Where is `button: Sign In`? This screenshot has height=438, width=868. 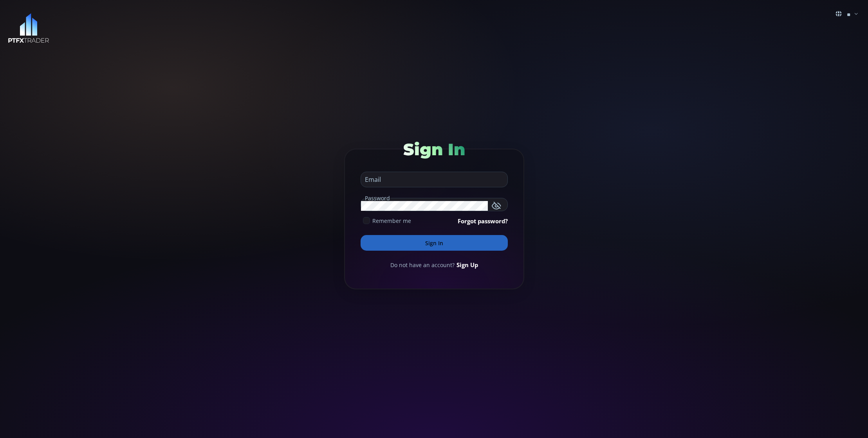 button: Sign In is located at coordinates (434, 243).